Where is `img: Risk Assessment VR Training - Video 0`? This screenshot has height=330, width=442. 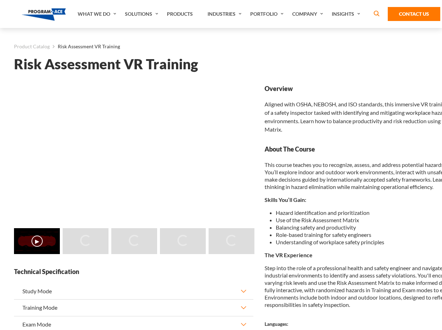
img: Risk Assessment VR Training - Video 0 is located at coordinates (37, 241).